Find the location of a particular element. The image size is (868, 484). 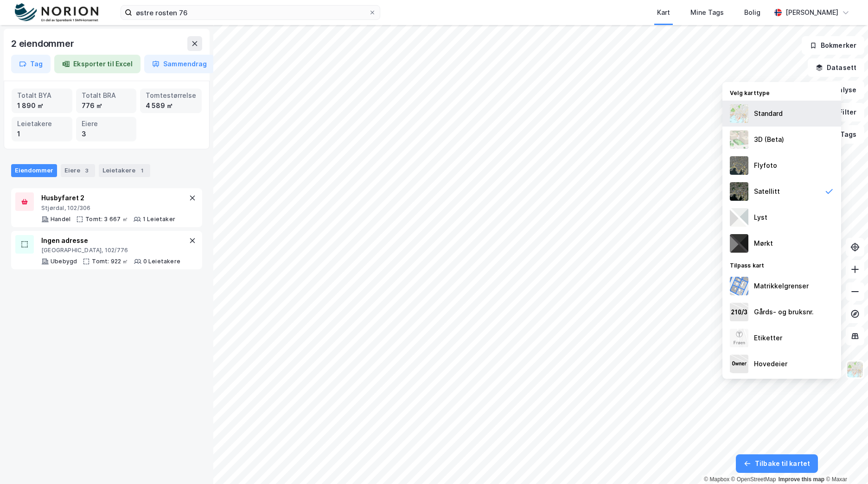

div: 776 ㎡ is located at coordinates (106, 106).